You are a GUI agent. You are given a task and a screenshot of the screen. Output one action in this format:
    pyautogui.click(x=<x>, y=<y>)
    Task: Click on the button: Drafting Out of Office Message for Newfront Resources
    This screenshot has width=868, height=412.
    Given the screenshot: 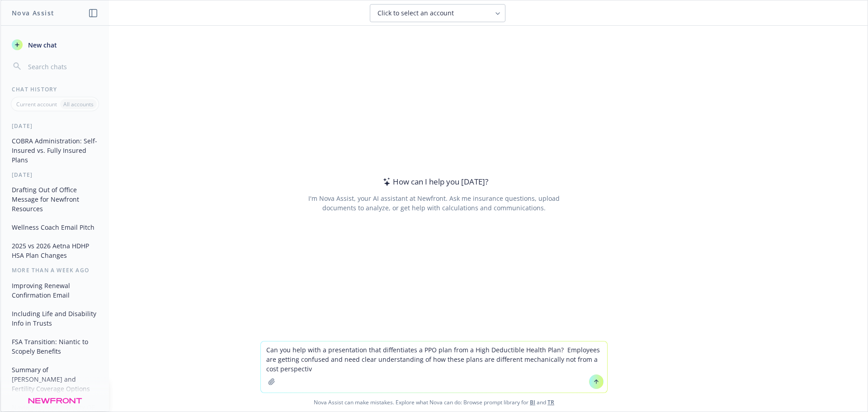 What is the action you would take?
    pyautogui.click(x=55, y=199)
    